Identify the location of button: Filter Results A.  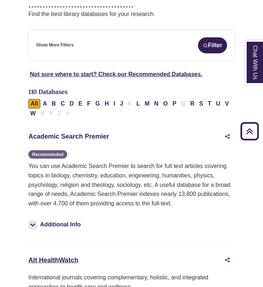
(45, 104).